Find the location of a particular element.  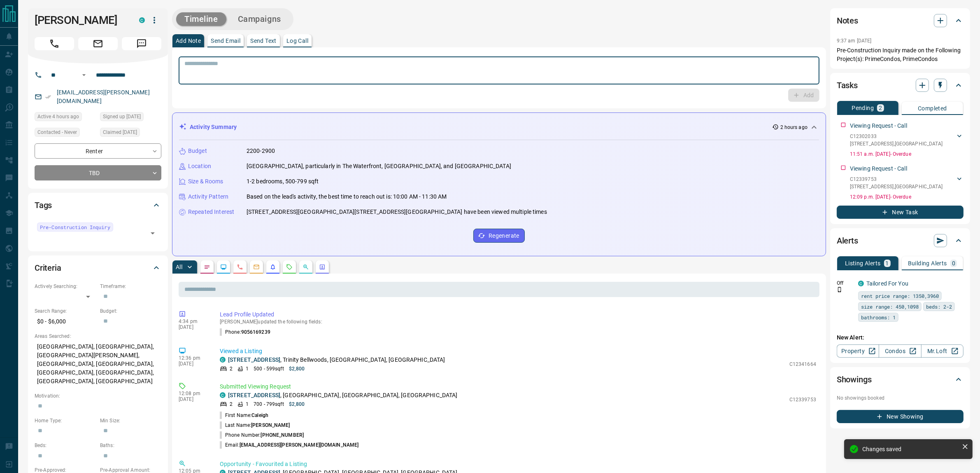

span: size range: 450,1098 is located at coordinates (890, 306).